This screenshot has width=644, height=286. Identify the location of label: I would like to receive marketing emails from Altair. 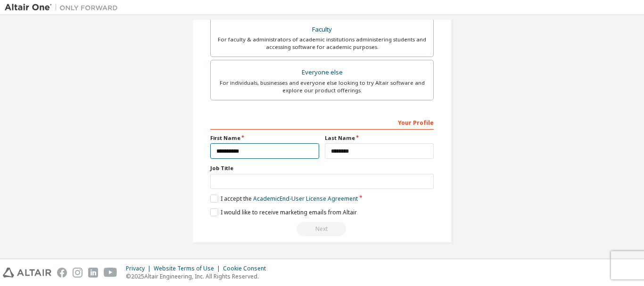
(284, 212).